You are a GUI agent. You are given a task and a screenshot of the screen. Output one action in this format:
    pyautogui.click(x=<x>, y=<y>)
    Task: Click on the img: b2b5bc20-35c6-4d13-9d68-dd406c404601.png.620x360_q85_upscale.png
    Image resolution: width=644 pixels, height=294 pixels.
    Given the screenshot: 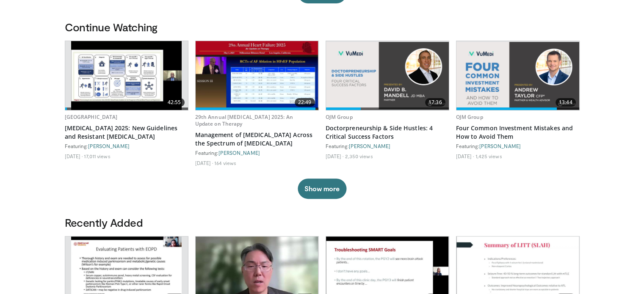 What is the action you would take?
    pyautogui.click(x=387, y=76)
    